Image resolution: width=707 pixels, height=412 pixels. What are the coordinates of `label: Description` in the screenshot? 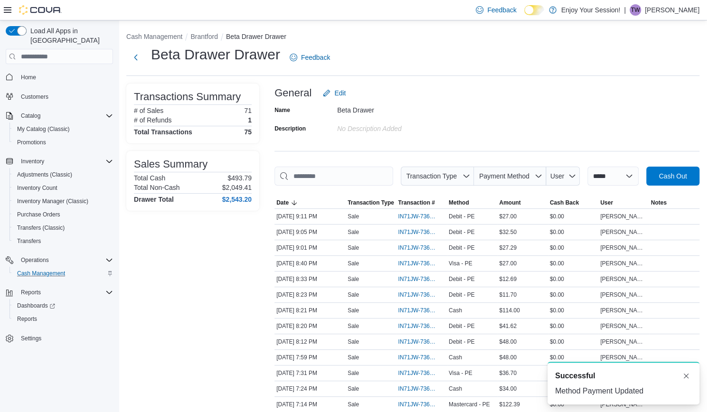 It's located at (290, 129).